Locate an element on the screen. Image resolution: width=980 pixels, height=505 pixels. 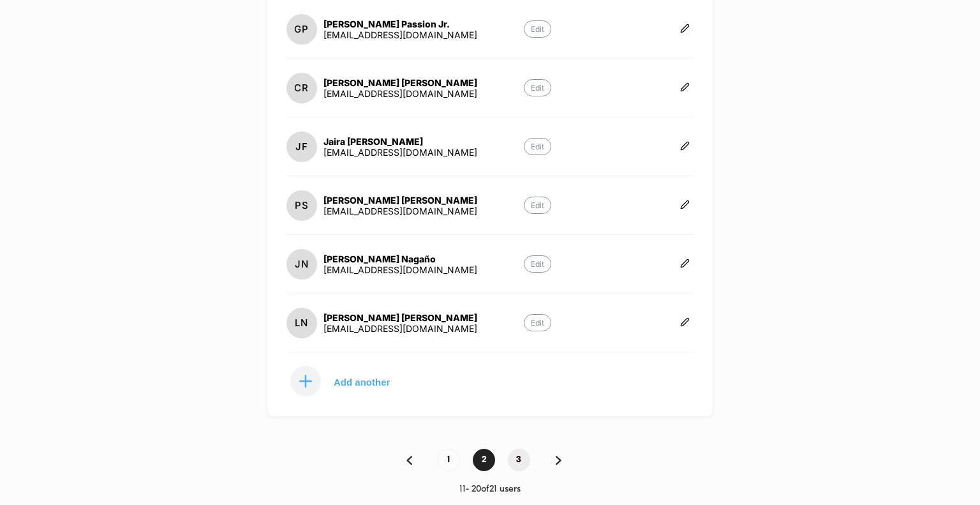
p: CR is located at coordinates (301, 88).